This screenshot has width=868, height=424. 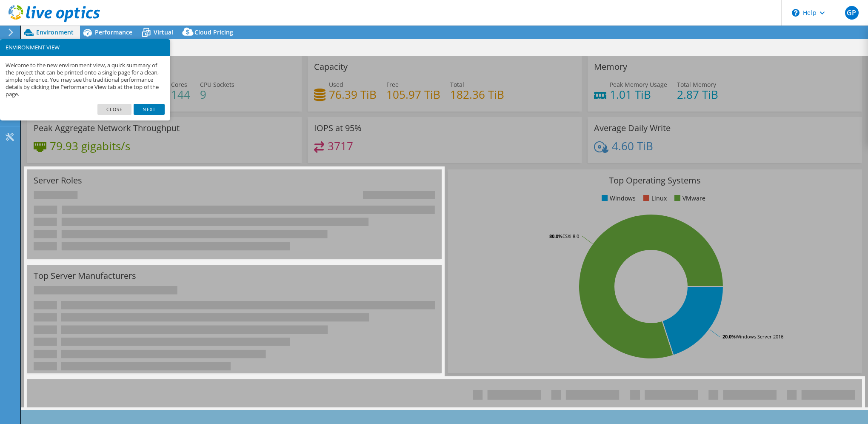 I want to click on h3: ENVIRONMENT VIEW, so click(x=85, y=47).